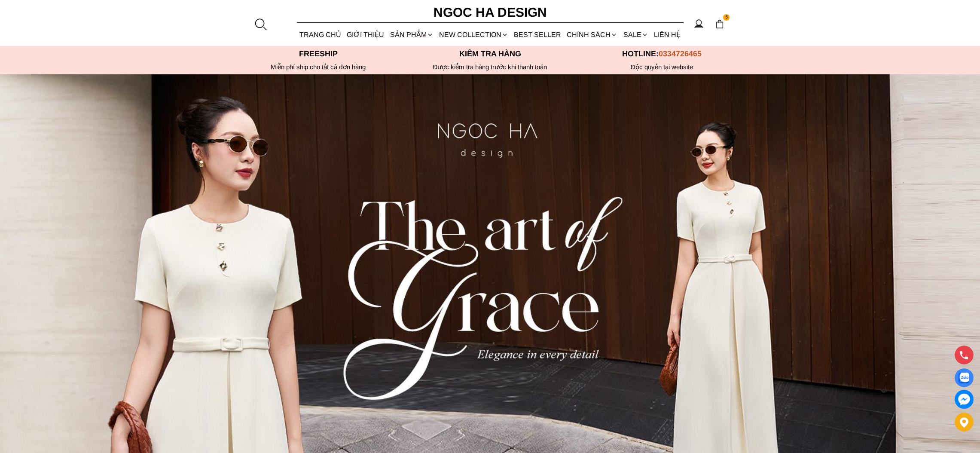 The image size is (980, 453). Describe the element at coordinates (491, 12) in the screenshot. I see `h6: Ngoc Ha Design` at that location.